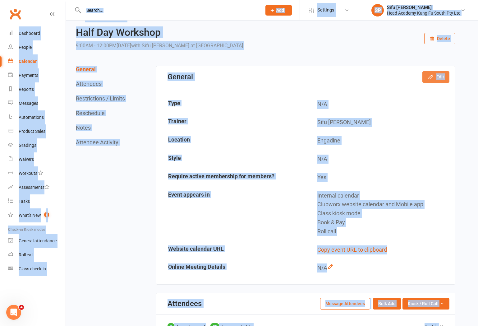 The width and height of the screenshot is (478, 326). What do you see at coordinates (345, 304) in the screenshot?
I see `button: Message Attendees` at bounding box center [345, 304].